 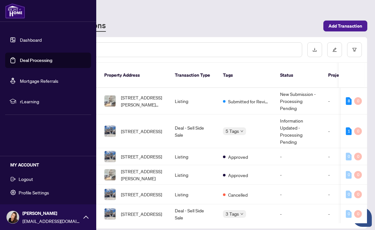 What do you see at coordinates (232, 131) in the screenshot?
I see `span: 5 Tags` at bounding box center [232, 131].